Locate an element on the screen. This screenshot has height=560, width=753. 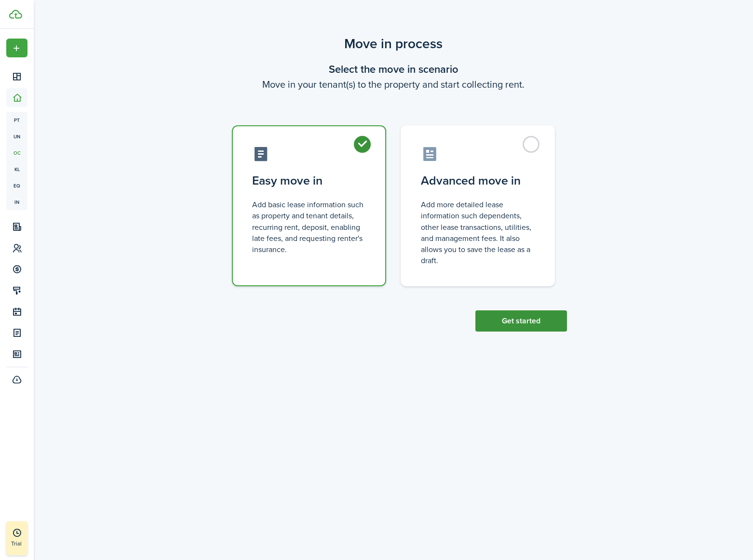
wizard-step-header-title: Select the move in scenario is located at coordinates (393, 69).